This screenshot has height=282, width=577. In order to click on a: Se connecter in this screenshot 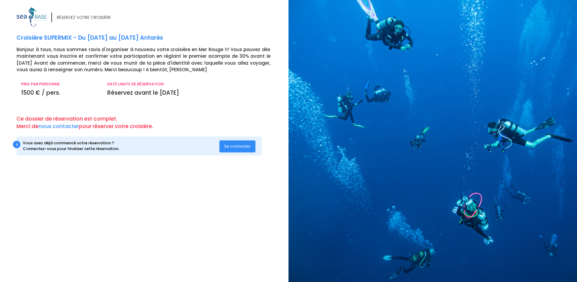, I will do `click(237, 146)`.